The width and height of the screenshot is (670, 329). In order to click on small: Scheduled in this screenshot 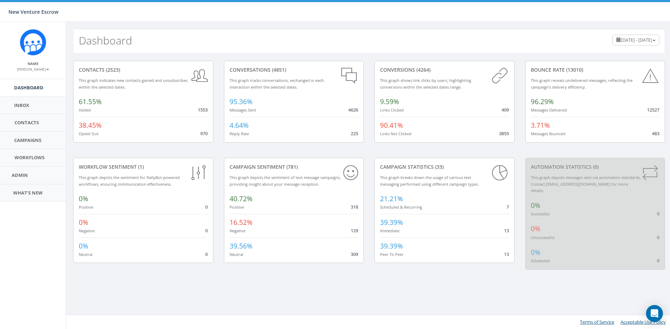, I will do `click(540, 261)`.